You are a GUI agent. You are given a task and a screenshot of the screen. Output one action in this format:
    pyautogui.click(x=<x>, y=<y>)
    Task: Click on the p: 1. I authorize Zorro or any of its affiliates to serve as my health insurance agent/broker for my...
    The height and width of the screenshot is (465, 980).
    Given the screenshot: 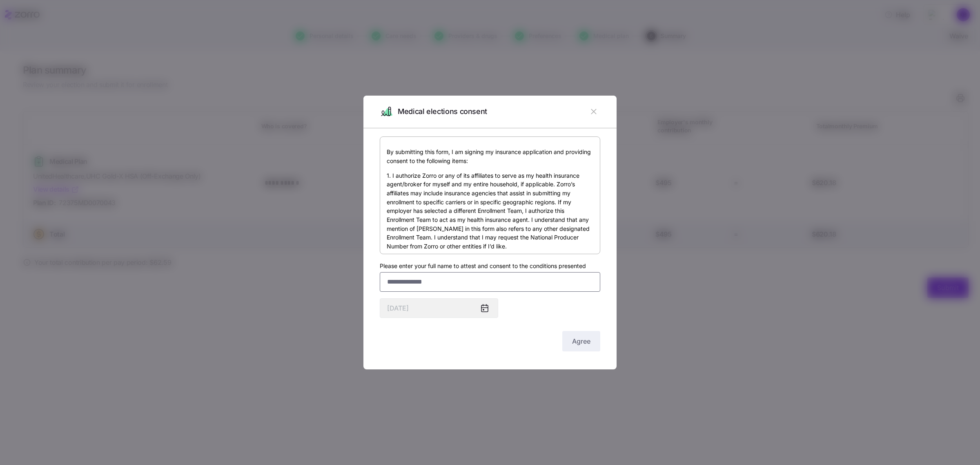 What is the action you would take?
    pyautogui.click(x=490, y=211)
    